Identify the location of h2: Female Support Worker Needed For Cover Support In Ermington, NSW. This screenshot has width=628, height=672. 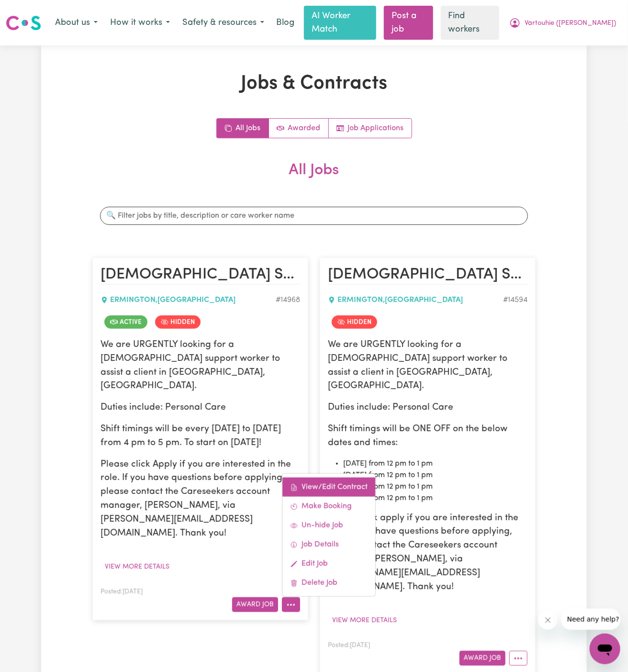
(427, 275).